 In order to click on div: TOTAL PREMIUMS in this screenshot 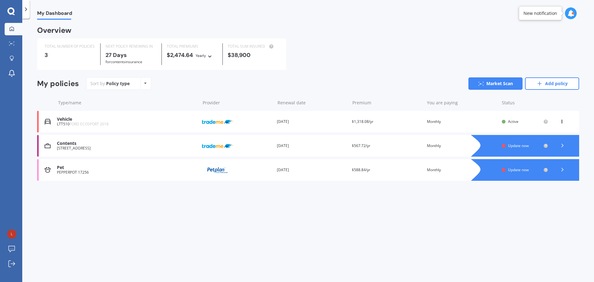, I will do `click(192, 46)`.